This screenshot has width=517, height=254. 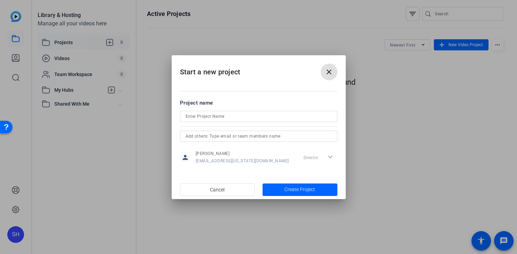 I want to click on mat-icon: close, so click(x=329, y=72).